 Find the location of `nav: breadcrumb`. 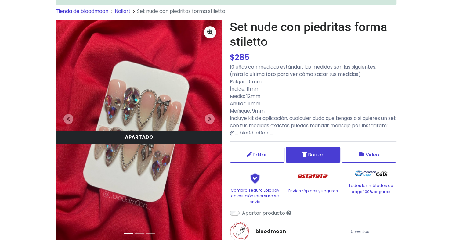

nav: breadcrumb is located at coordinates (226, 14).